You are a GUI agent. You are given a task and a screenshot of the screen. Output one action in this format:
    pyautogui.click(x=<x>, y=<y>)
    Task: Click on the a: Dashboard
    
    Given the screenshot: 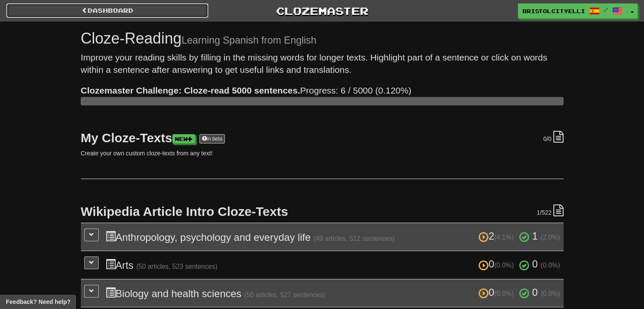 What is the action you would take?
    pyautogui.click(x=107, y=11)
    